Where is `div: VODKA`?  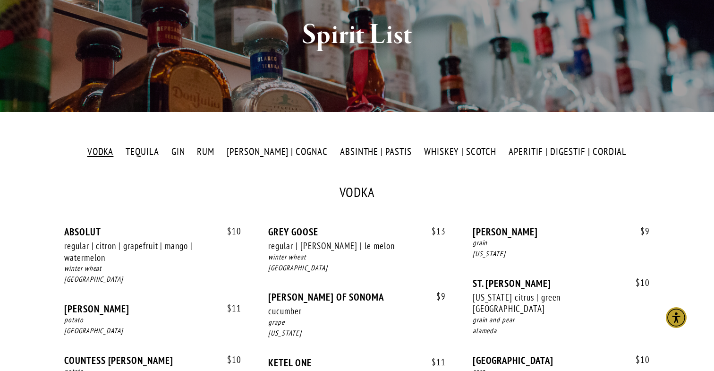 div: VODKA is located at coordinates (357, 192).